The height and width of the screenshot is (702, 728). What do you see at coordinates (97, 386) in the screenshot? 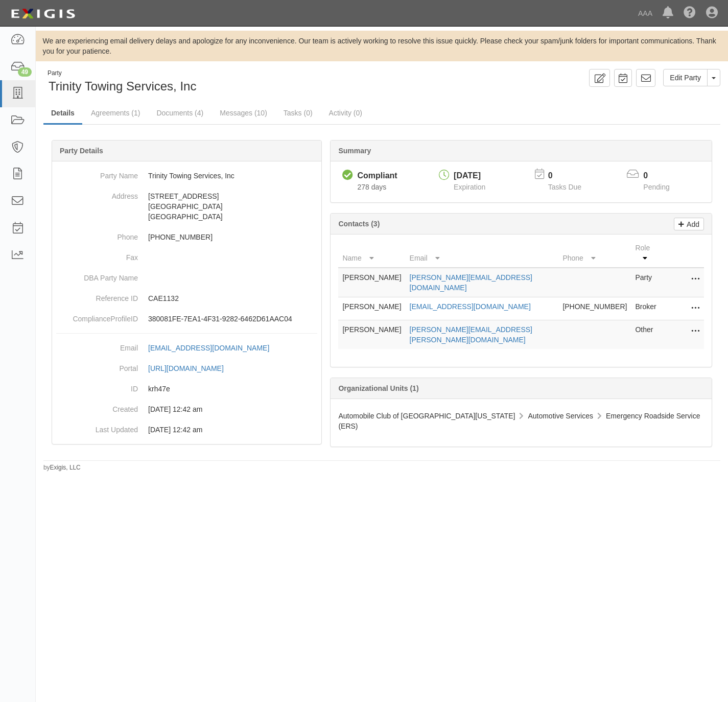
I see `dt: ID` at bounding box center [97, 386].